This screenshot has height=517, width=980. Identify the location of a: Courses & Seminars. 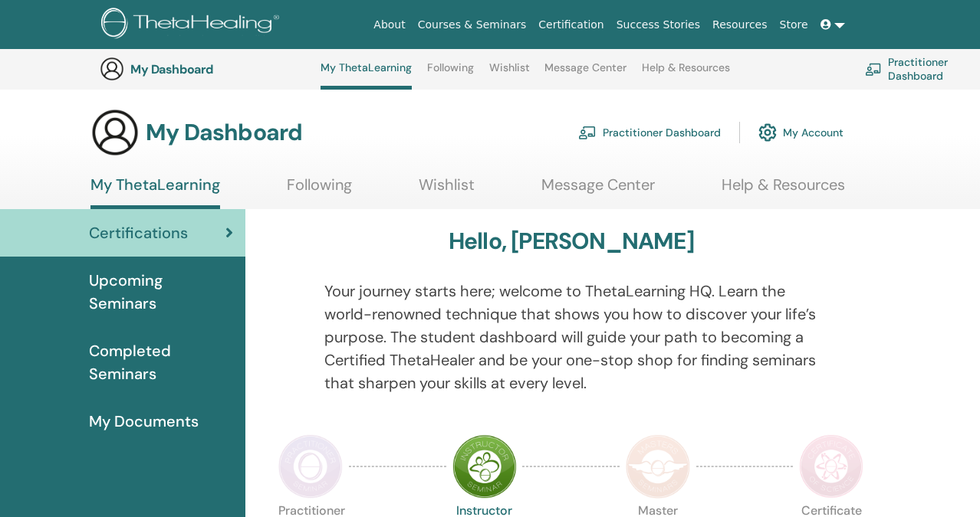
(473, 24).